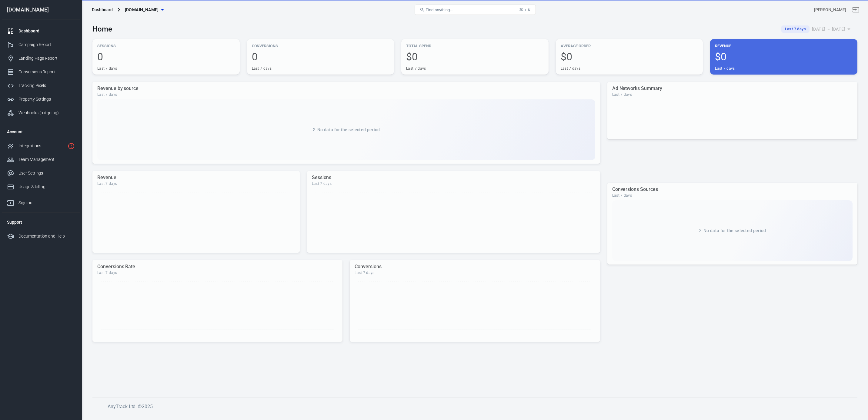 This screenshot has height=420, width=868. I want to click on a: Conversions Report, so click(41, 72).